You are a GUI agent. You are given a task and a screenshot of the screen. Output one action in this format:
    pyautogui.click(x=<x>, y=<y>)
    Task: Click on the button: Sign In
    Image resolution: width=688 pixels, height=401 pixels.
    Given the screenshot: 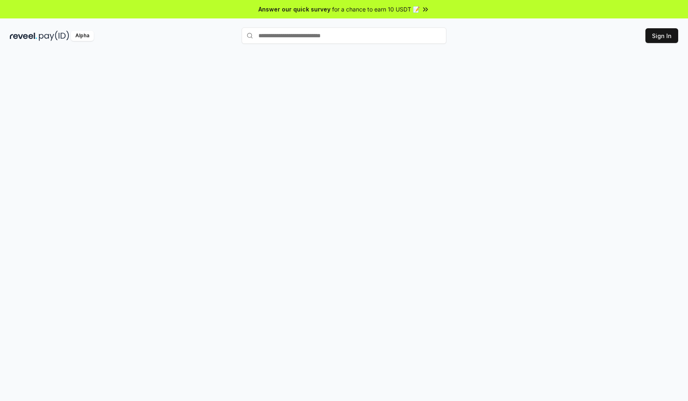 What is the action you would take?
    pyautogui.click(x=662, y=36)
    